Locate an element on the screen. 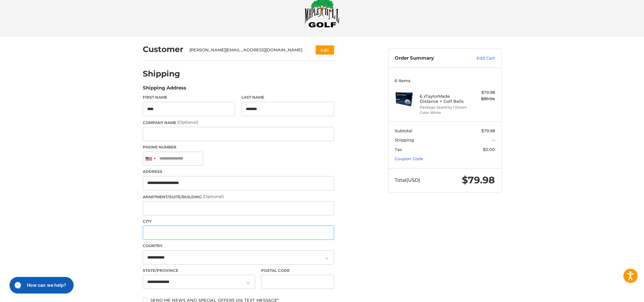  h2: Shipping is located at coordinates (162, 74).